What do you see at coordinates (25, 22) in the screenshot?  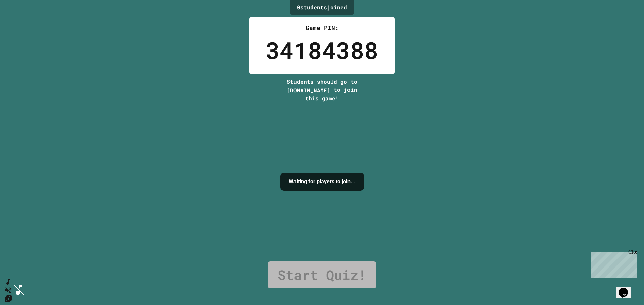 I see `div: Chat with us now!Close` at bounding box center [25, 22].